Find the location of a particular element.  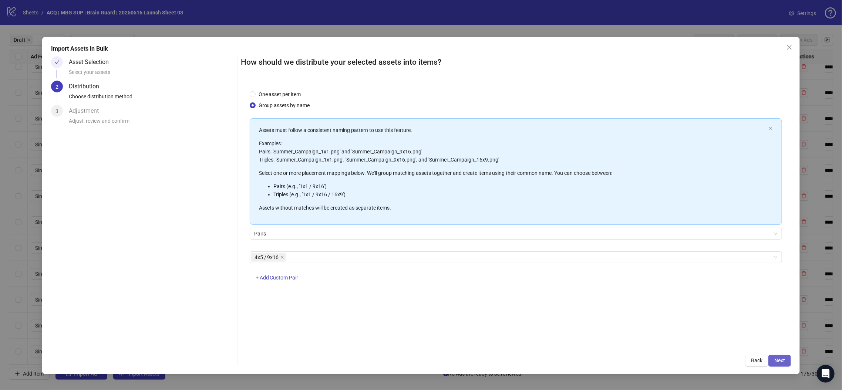

div: Adjustment is located at coordinates (87, 111).